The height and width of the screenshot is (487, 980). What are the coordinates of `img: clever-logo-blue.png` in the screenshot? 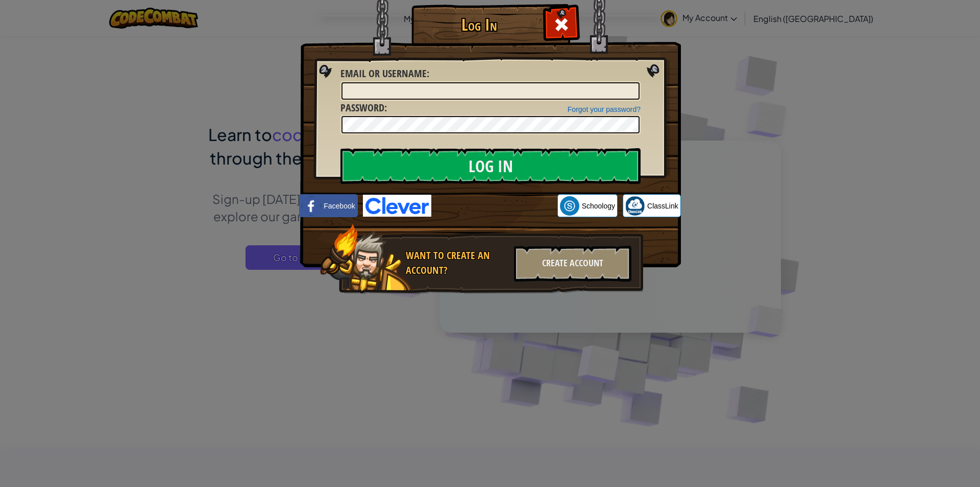 It's located at (397, 205).